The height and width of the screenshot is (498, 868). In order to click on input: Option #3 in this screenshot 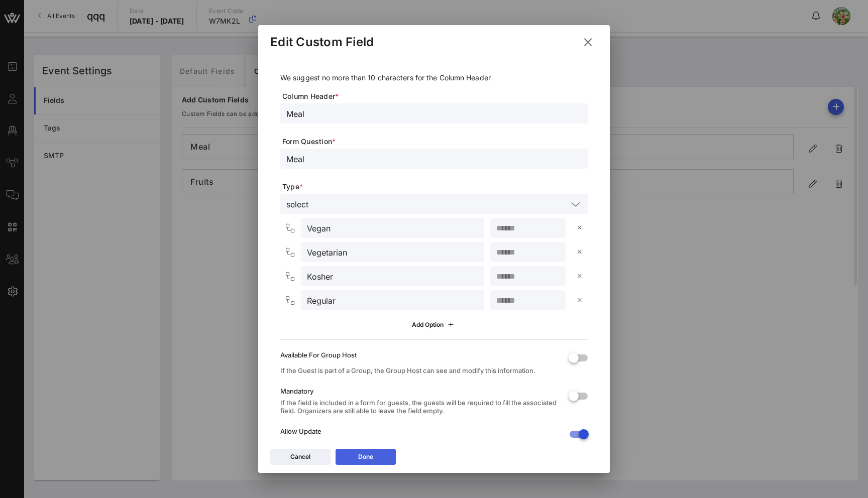, I will do `click(393, 276)`.